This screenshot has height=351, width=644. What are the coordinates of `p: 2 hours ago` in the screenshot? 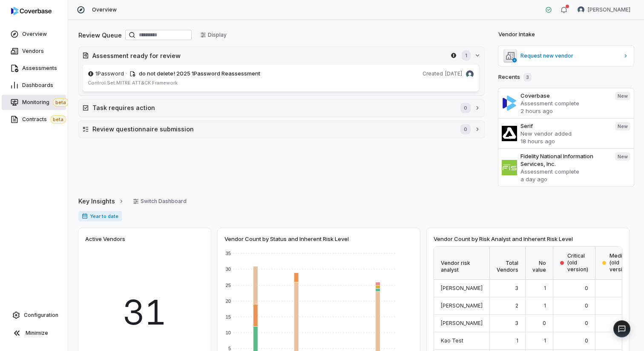 It's located at (565, 111).